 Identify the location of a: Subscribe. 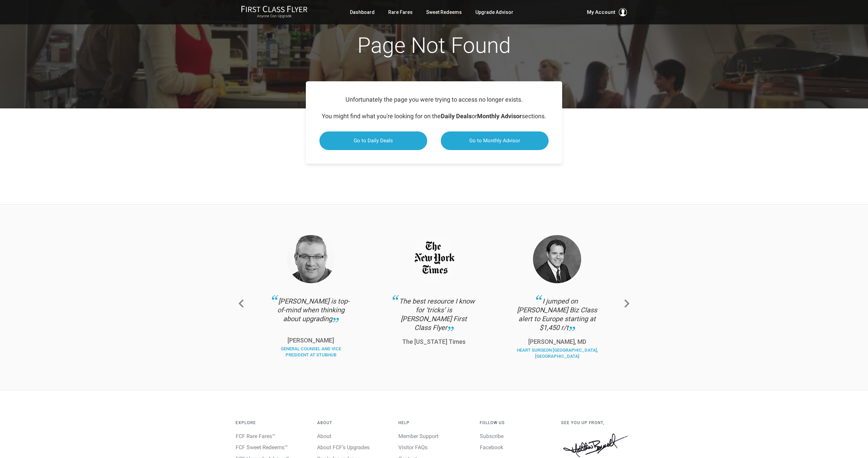
(491, 436).